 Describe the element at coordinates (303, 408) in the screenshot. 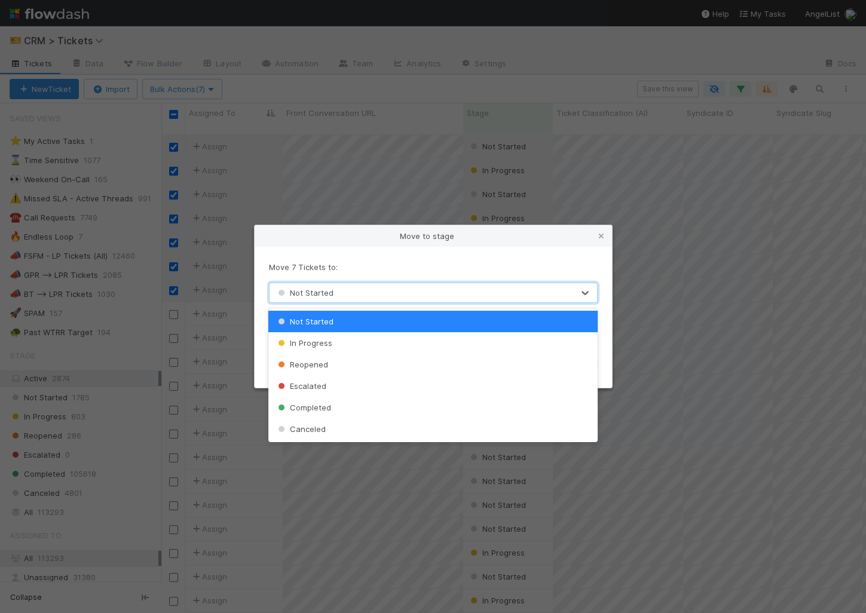

I see `span: Completed` at that location.